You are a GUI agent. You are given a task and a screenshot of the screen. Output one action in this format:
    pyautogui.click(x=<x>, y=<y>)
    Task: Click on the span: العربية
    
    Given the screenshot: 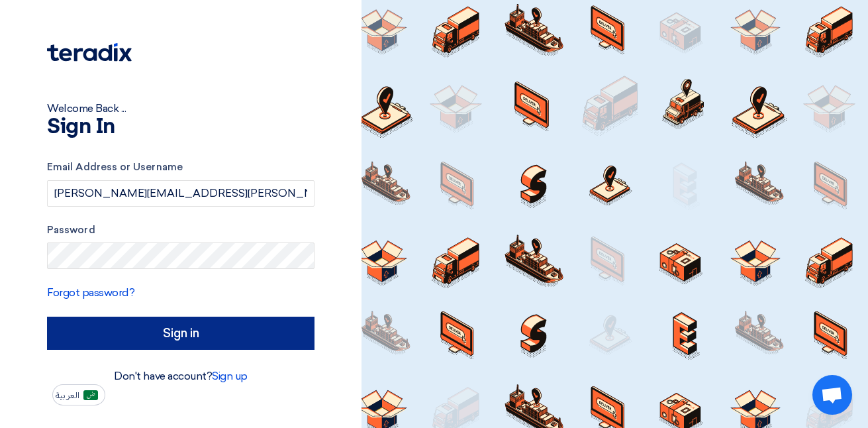 What is the action you would take?
    pyautogui.click(x=68, y=395)
    